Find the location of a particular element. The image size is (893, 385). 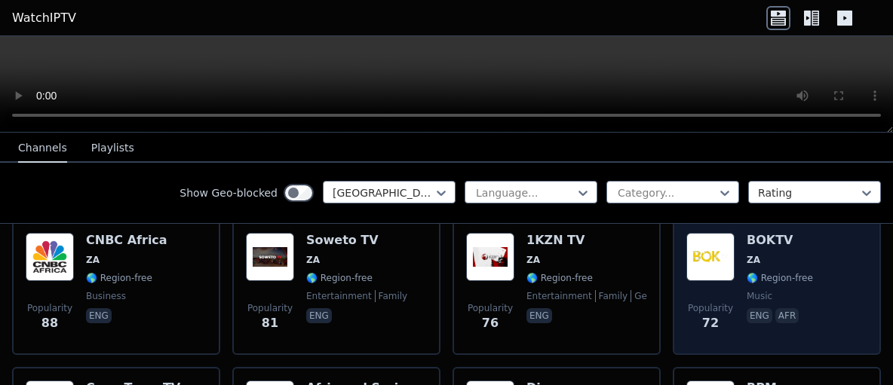

p: afr is located at coordinates (786, 316).